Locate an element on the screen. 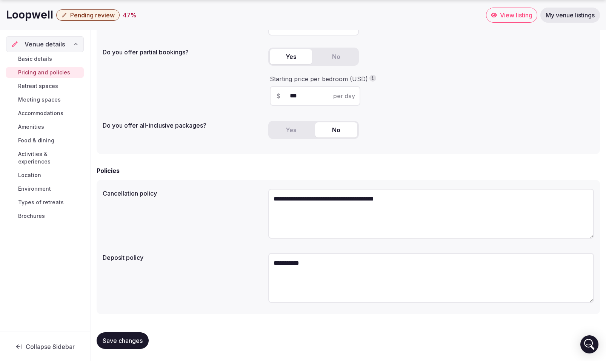 Image resolution: width=606 pixels, height=361 pixels. span: Activities & experiences is located at coordinates (49, 158).